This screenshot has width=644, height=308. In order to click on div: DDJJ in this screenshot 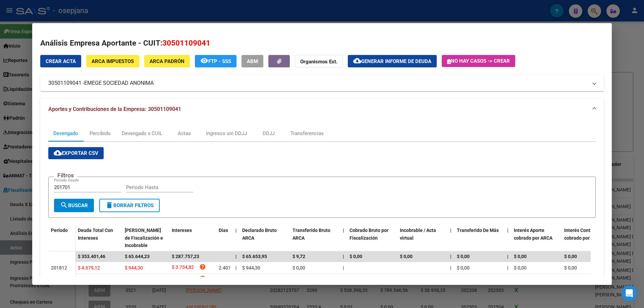, I will do `click(269, 134)`.